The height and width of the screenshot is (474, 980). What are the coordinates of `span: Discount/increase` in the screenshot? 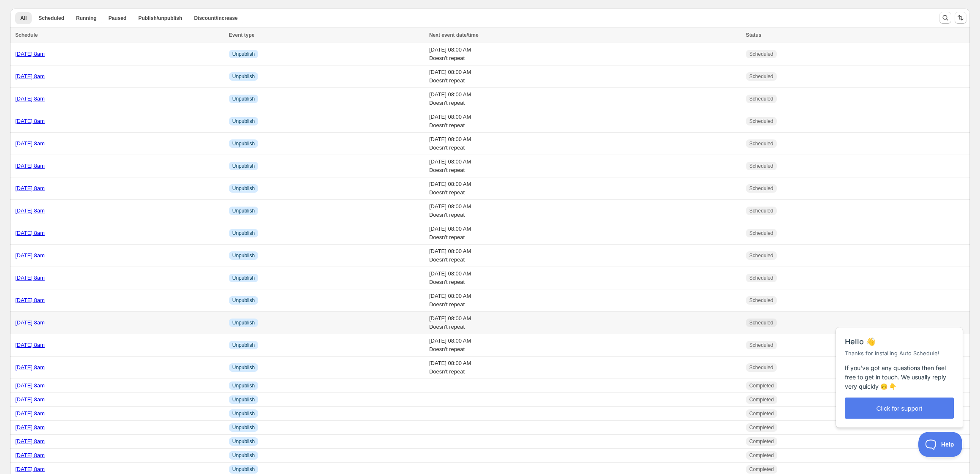 It's located at (216, 18).